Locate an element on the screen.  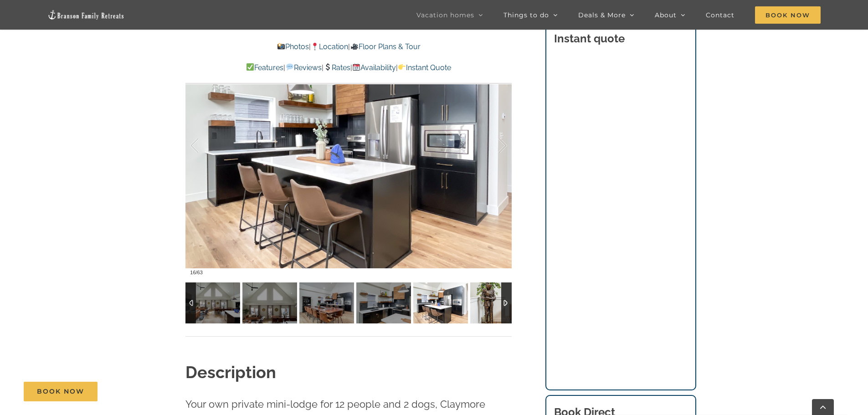
span: About is located at coordinates (666, 15).